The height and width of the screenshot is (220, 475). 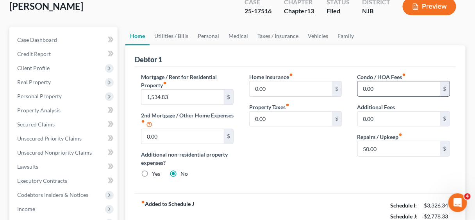 What do you see at coordinates (184, 173) in the screenshot?
I see `label: No` at bounding box center [184, 173].